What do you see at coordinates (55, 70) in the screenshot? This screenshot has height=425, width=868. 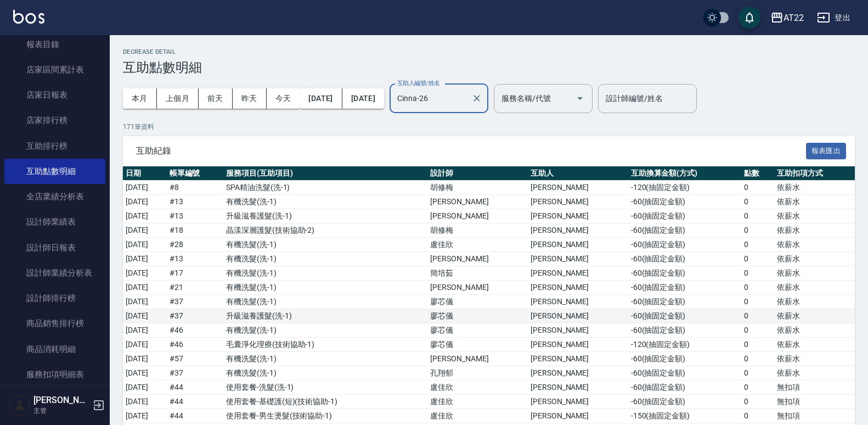 I see `a: 店家區間累計表` at bounding box center [55, 70].